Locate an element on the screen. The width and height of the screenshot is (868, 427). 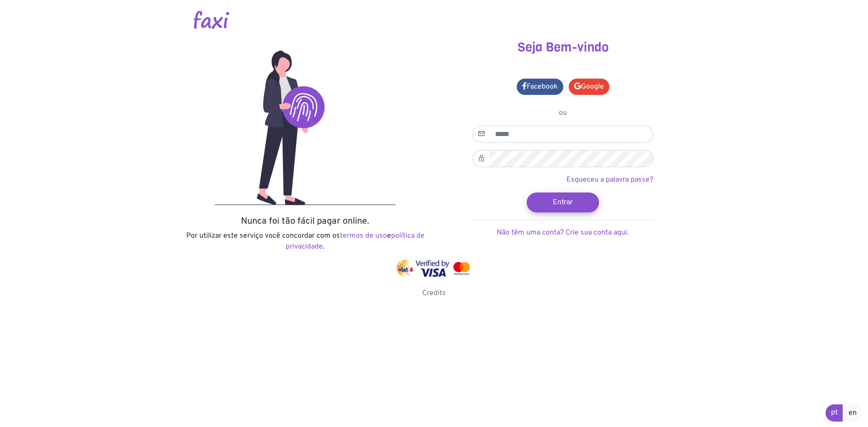
img: vinti4 is located at coordinates (405, 268).